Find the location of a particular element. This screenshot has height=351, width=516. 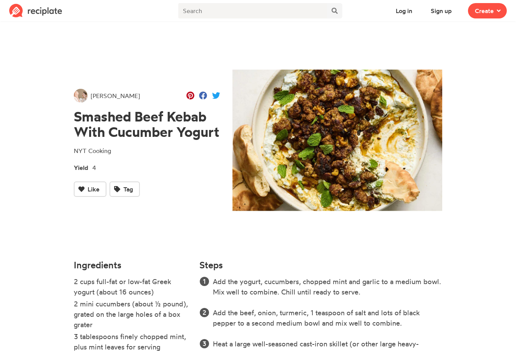

span: 4 is located at coordinates (94, 167).